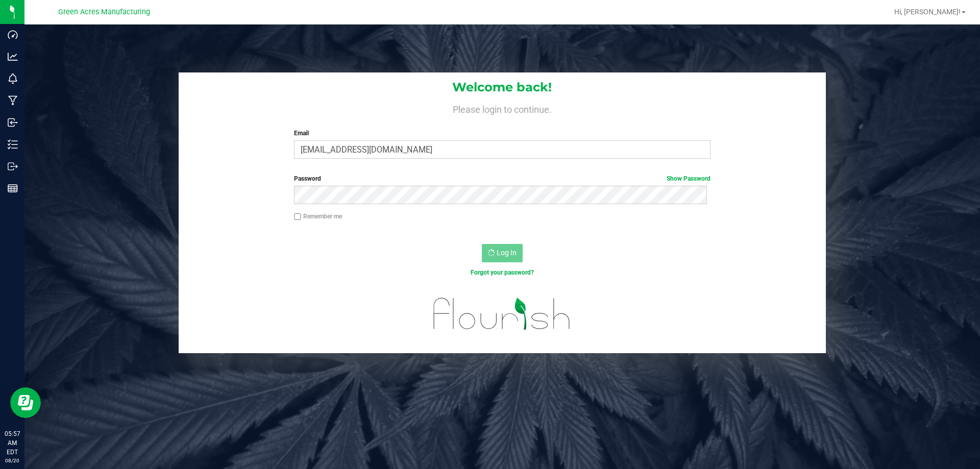 This screenshot has width=980, height=469. I want to click on inline-svg: Inventory, so click(13, 145).